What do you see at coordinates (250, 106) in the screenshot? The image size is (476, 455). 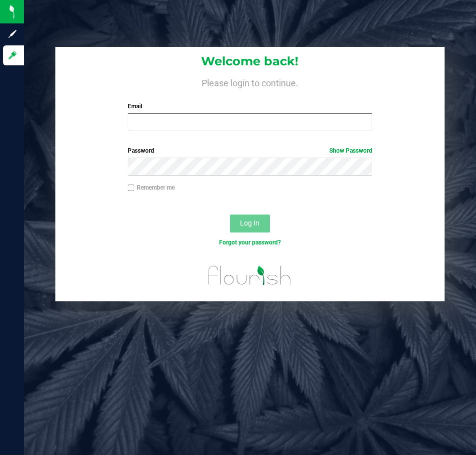 I see `label: Email` at bounding box center [250, 106].